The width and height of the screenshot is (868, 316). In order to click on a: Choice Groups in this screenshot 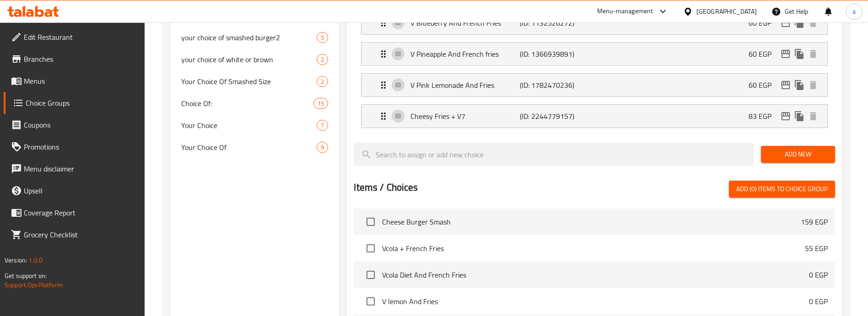, I will do `click(74, 103)`.